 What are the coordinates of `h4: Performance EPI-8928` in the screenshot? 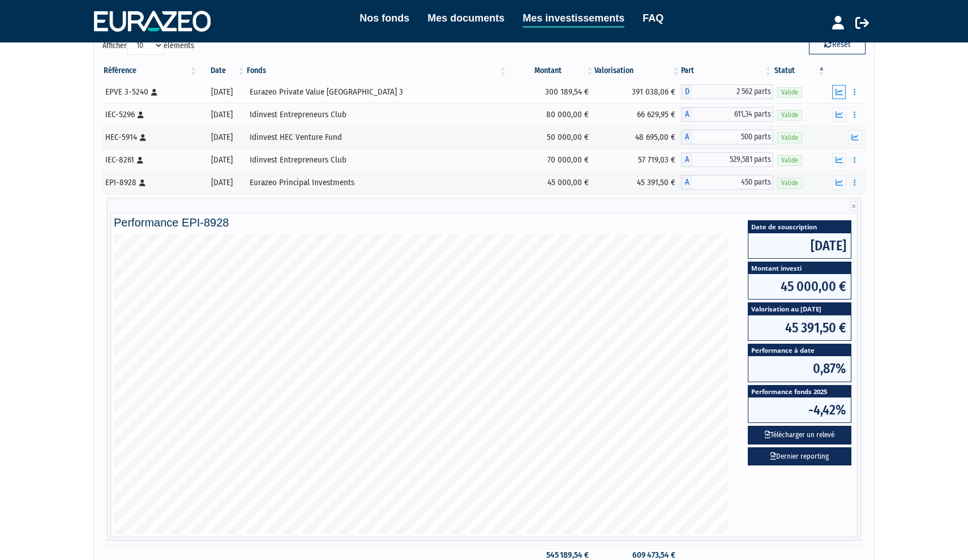 It's located at (484, 222).